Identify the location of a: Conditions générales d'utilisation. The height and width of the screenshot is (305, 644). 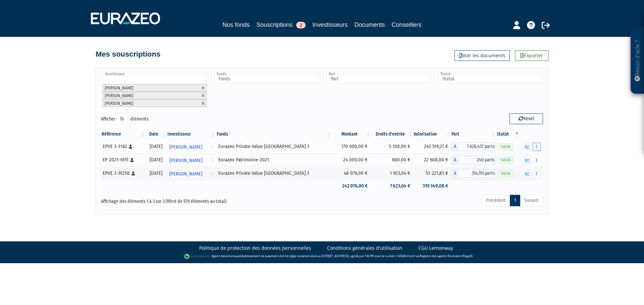
(365, 248).